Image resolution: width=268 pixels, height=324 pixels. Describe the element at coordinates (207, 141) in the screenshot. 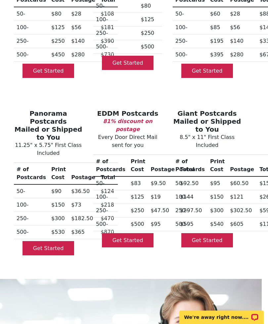

I see `p: 8.5" x 11" First Class Included` at that location.